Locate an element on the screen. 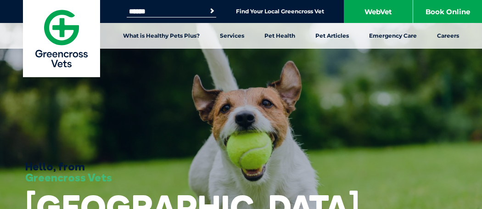 This screenshot has height=209, width=482. span: Greencross Vets is located at coordinates (68, 177).